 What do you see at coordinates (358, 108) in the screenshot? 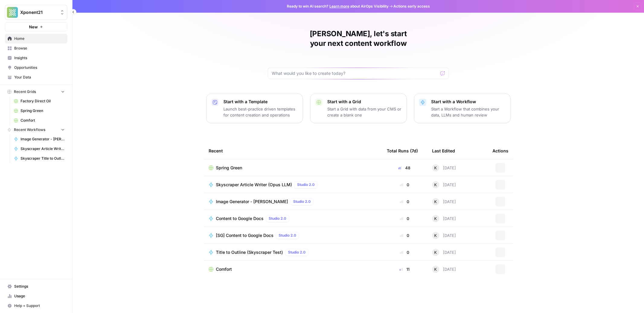
I see `button: Start with a GridStart a Grid with data from your CMS or create a blank one` at bounding box center [358, 108].